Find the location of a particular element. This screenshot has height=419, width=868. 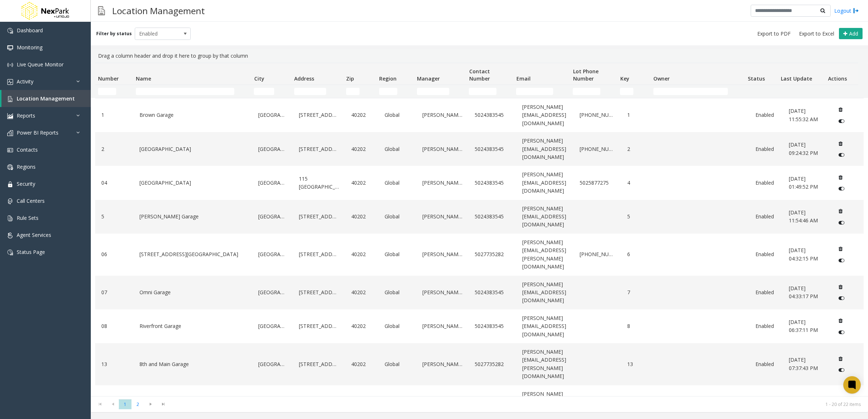

span: Page 2 is located at coordinates (138, 404).